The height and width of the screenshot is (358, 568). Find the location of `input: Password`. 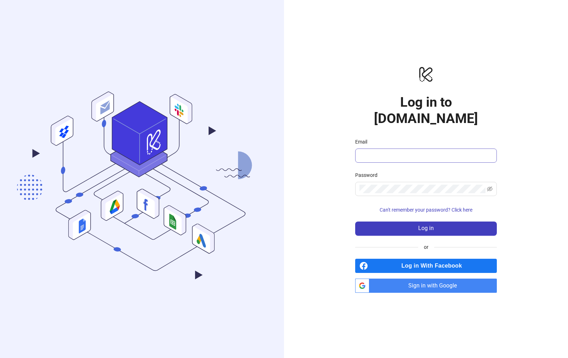

input: Password is located at coordinates (422, 189).